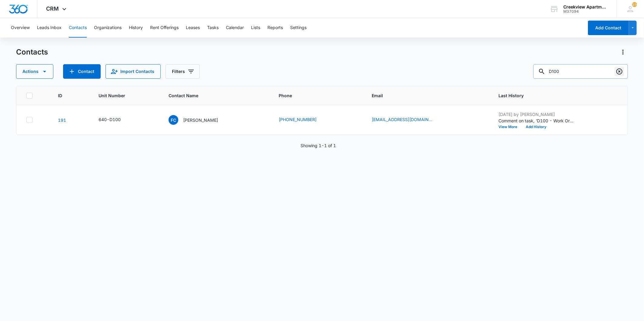  Describe the element at coordinates (108, 28) in the screenshot. I see `button: Organizations` at that location.